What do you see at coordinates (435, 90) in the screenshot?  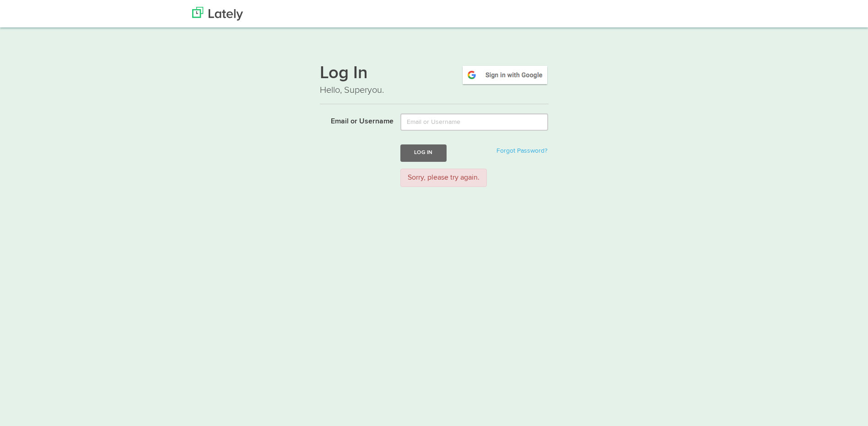 I see `p: Hello, Superyou.` at bounding box center [435, 90].